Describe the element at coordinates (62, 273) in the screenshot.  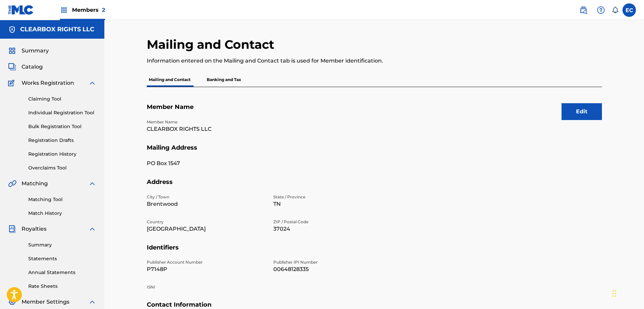
I see `a: Annual Statements` at that location.